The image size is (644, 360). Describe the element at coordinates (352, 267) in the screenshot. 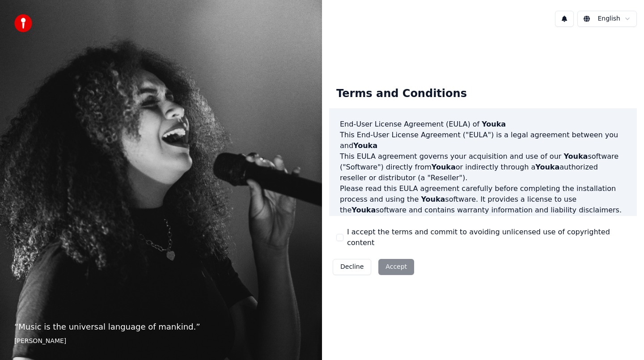

I see `button: Decline` at that location.